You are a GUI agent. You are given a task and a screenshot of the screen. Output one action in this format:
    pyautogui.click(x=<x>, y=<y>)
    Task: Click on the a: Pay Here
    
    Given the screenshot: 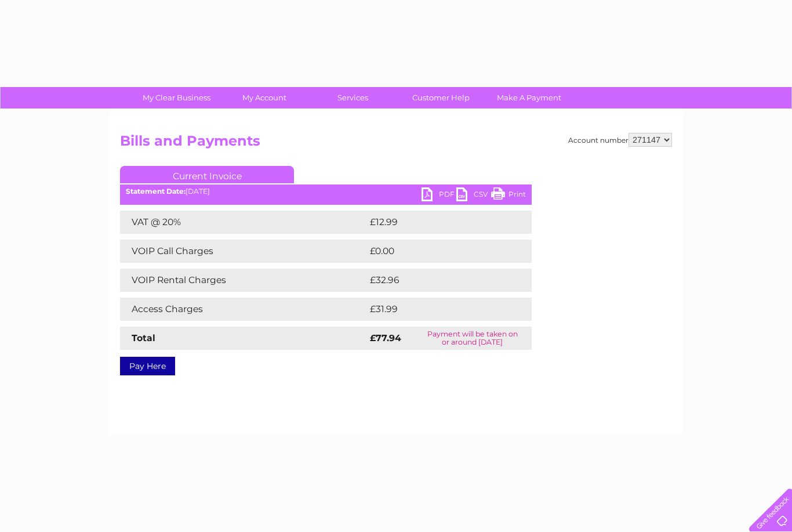 What is the action you would take?
    pyautogui.click(x=147, y=366)
    